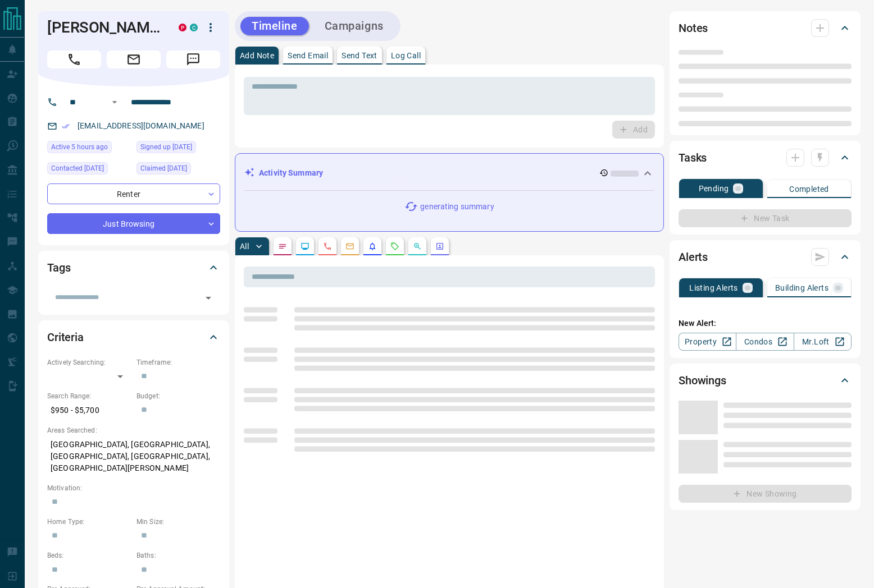  Describe the element at coordinates (395, 247) in the screenshot. I see `svg: Requests` at that location.